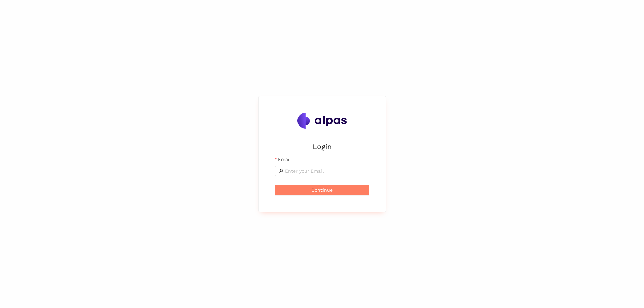 This screenshot has width=644, height=308. Describe the element at coordinates (322, 121) in the screenshot. I see `img: Alpas.ai Logo` at that location.